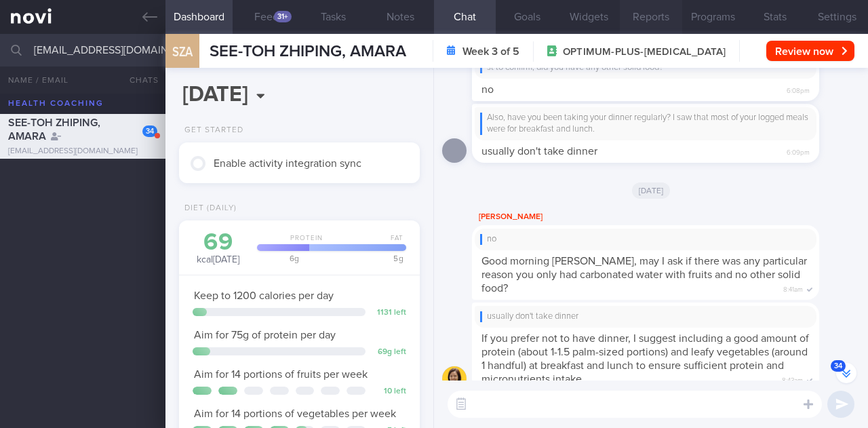 The image size is (868, 428). I want to click on span: 8:43am, so click(792, 378).